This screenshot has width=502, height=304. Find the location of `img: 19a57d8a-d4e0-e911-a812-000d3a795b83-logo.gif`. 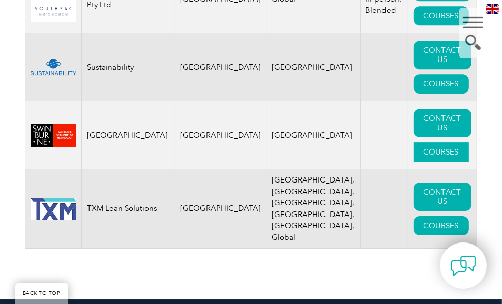

img: 19a57d8a-d4e0-e911-a812-000d3a795b83-logo.gif is located at coordinates (53, 135).